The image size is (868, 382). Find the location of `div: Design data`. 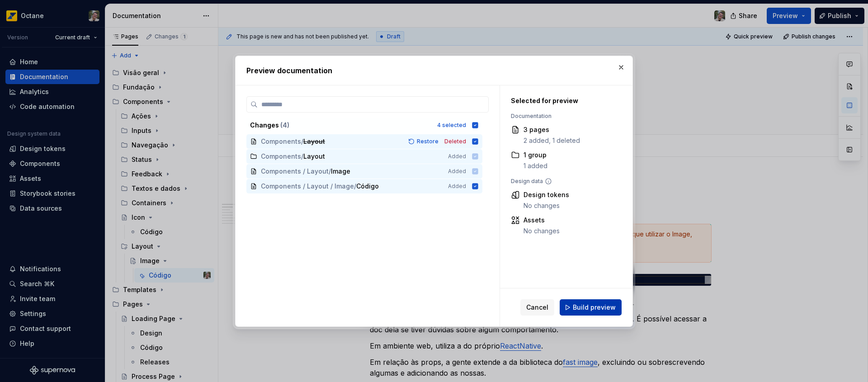

div: Design data is located at coordinates (561, 182).